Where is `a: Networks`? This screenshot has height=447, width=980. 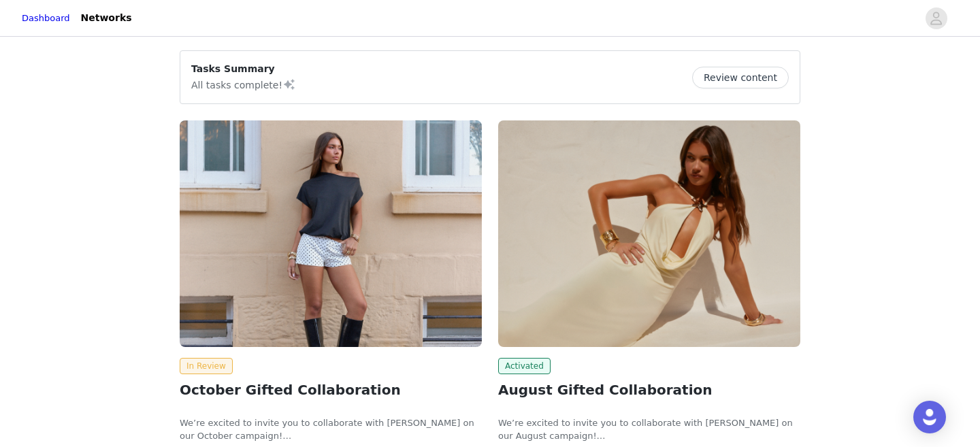 a: Networks is located at coordinates (106, 17).